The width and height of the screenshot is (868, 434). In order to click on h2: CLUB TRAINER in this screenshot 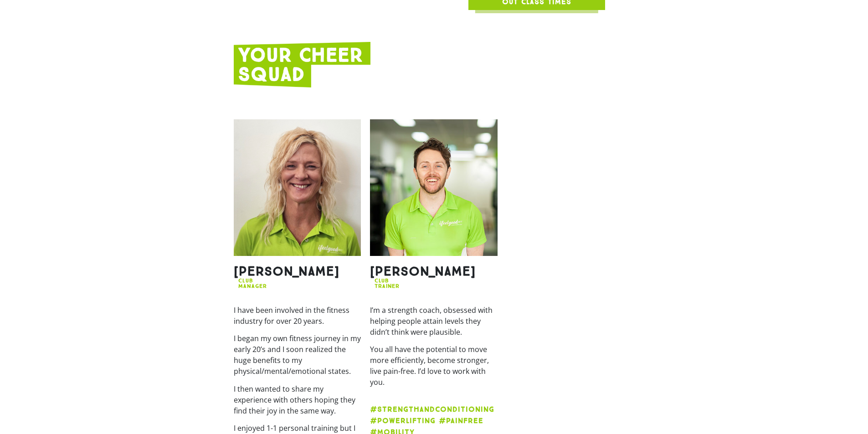, I will do `click(387, 283)`.